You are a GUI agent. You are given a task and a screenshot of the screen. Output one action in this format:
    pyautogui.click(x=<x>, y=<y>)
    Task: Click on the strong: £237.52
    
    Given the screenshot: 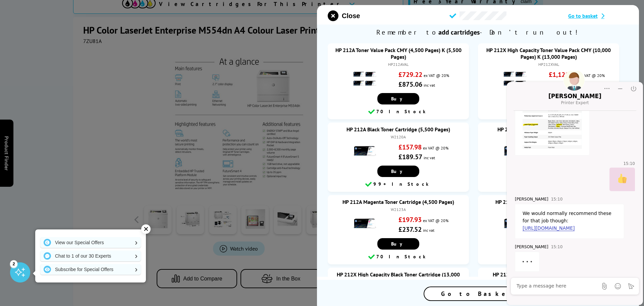 What is the action you would take?
    pyautogui.click(x=410, y=230)
    